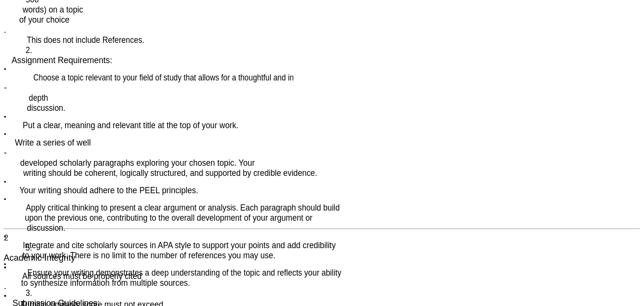  Describe the element at coordinates (220, 163) in the screenshot. I see `div: developed scholarly paragraphs exploring your chosen topic. Your` at that location.